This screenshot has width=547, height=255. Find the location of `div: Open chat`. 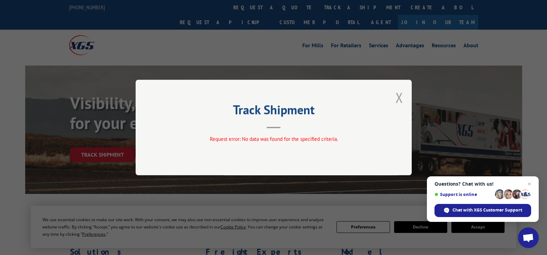

div: Open chat is located at coordinates (529, 238).